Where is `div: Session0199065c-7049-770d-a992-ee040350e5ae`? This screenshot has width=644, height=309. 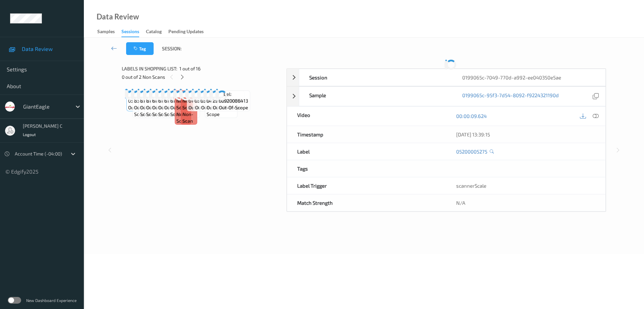
div: Session0199065c-7049-770d-a992-ee040350e5ae is located at coordinates (446, 77).